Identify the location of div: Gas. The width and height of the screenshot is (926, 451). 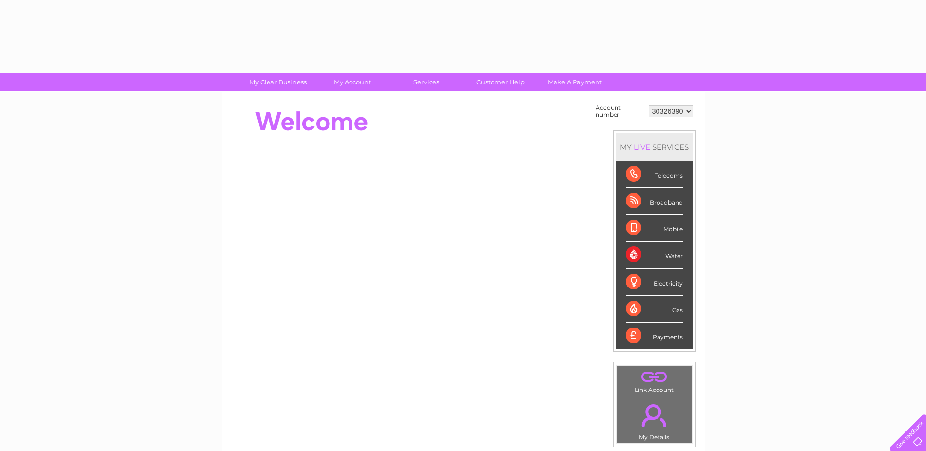
(654, 309).